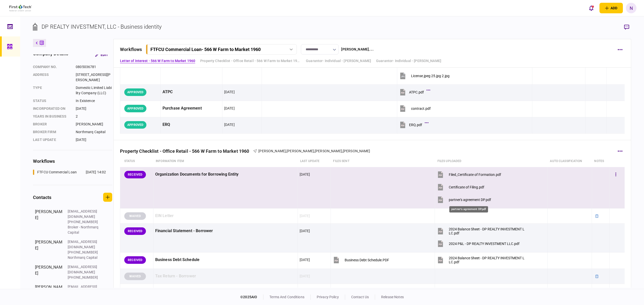  Describe the element at coordinates (484, 244) in the screenshot. I see `div: 2024 P&L - DP REALTY INVESTMENT LLC.pdf` at that location.